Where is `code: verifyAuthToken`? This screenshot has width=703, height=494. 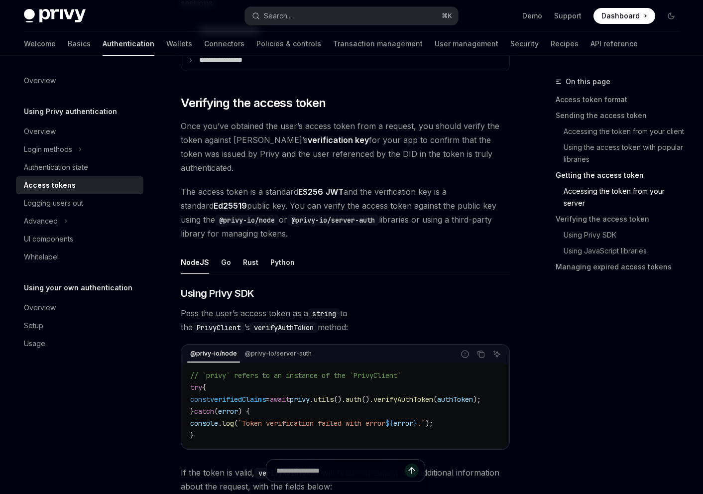
code: verifyAuthToken is located at coordinates (284, 328).